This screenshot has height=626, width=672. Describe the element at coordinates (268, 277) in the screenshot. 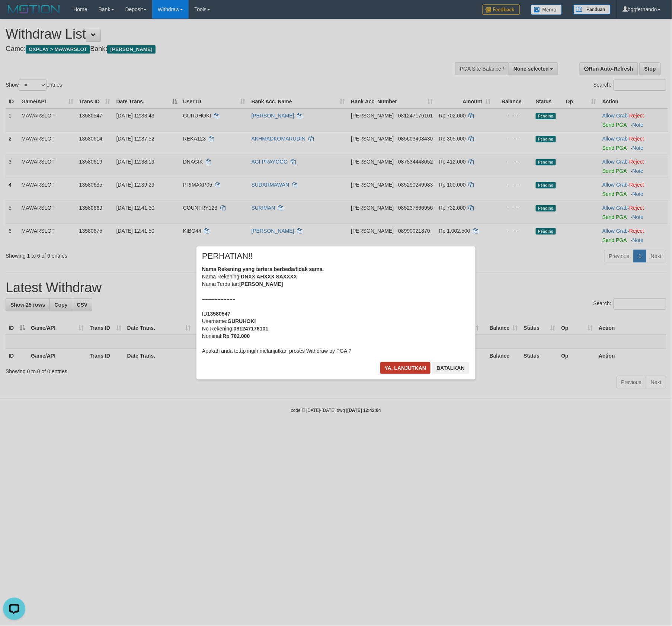

I see `b: DNXX AHXXX SAXXXX` at that location.